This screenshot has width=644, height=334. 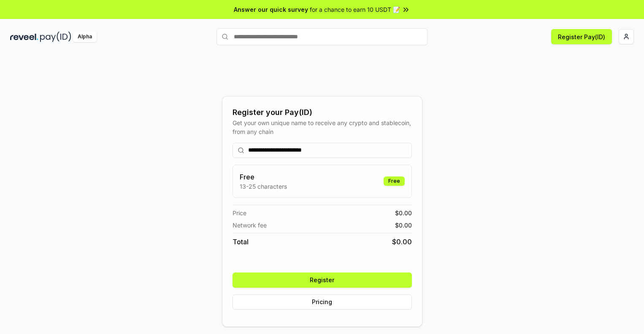 I want to click on span: Network fee, so click(x=250, y=225).